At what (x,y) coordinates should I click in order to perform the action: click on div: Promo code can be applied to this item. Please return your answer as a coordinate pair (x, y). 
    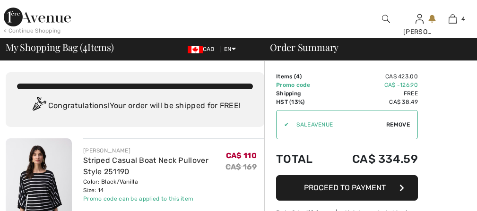
    Looking at the image, I should click on (154, 199).